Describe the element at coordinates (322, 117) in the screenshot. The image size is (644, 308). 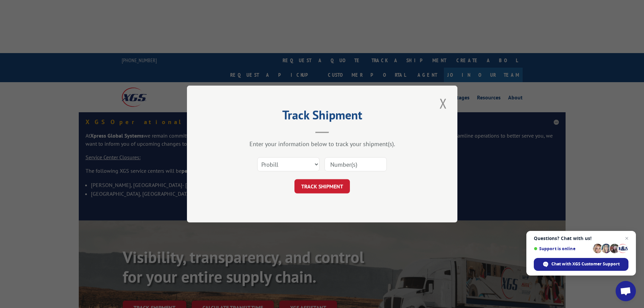
I see `h2: Track Shipment` at that location.